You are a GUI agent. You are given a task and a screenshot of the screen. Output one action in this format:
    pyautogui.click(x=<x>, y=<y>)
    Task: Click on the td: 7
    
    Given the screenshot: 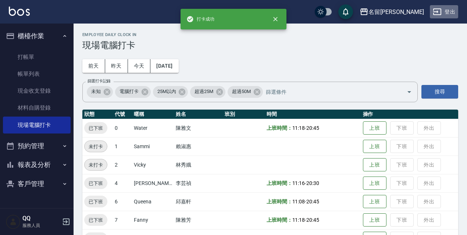 What is the action you would take?
    pyautogui.click(x=123, y=220)
    